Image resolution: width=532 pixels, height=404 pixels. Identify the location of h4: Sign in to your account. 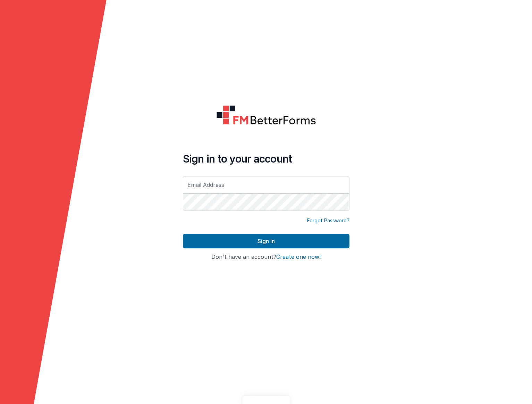
(266, 159).